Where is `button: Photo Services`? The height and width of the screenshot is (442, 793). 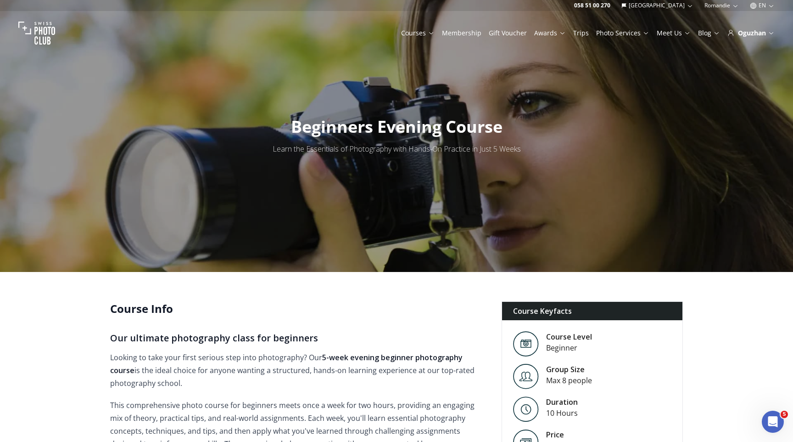
button: Photo Services is located at coordinates (623, 33).